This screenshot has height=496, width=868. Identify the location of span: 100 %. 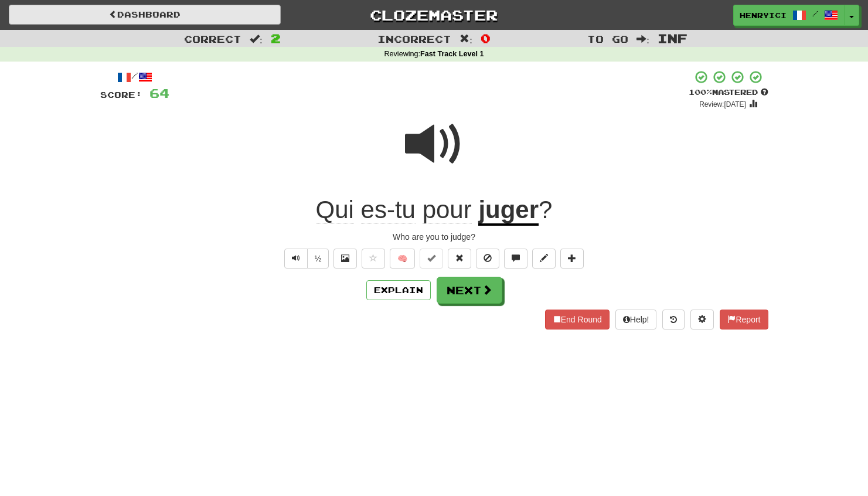
(700, 92).